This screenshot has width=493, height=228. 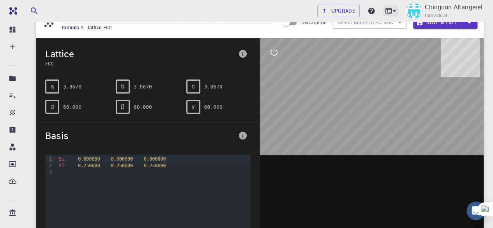 What do you see at coordinates (453, 7) in the screenshot?
I see `p: Chinguun Altangerel` at bounding box center [453, 7].